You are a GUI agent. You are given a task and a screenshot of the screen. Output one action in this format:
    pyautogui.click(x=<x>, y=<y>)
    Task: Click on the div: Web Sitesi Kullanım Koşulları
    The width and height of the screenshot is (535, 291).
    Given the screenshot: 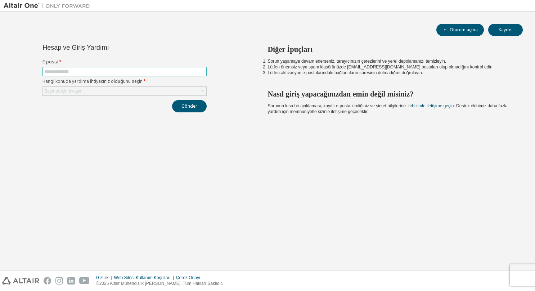 What is the action you would take?
    pyautogui.click(x=145, y=277)
    